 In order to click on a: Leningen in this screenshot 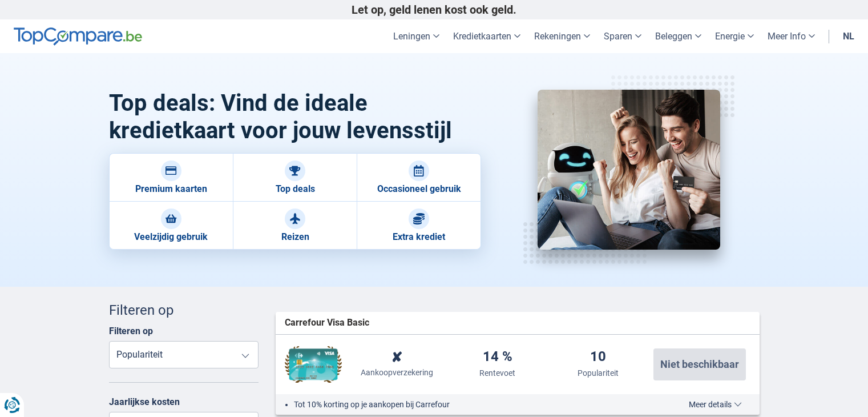, I will do `click(416, 36)`.